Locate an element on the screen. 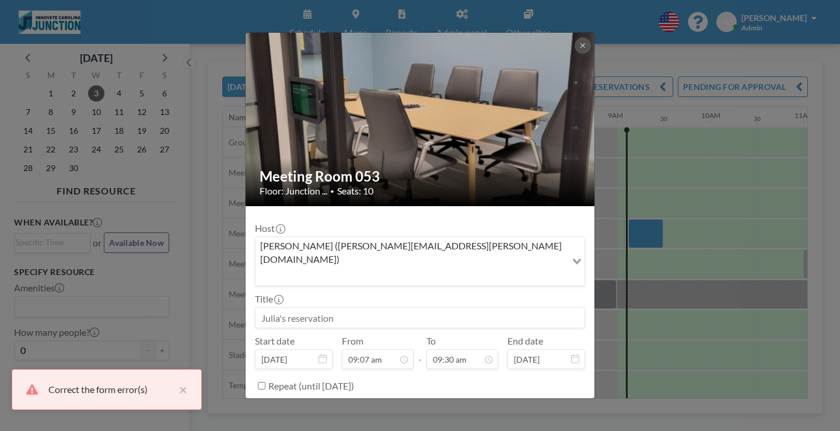  label: Host is located at coordinates (270, 228).